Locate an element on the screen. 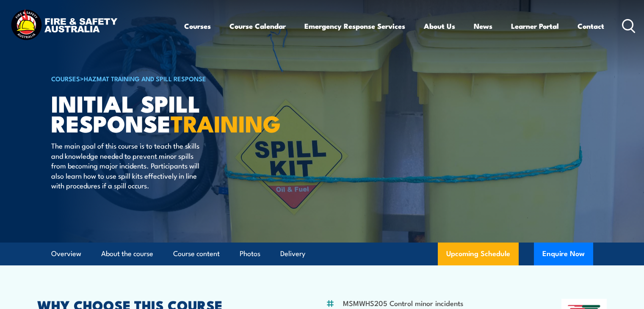  a: COURSES is located at coordinates (65, 78).